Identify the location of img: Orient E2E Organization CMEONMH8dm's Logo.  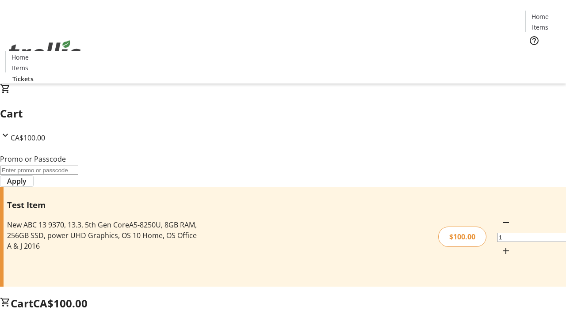
(45, 53).